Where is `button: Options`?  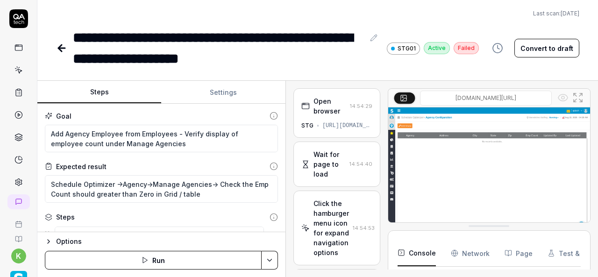
button: Options is located at coordinates (161, 241).